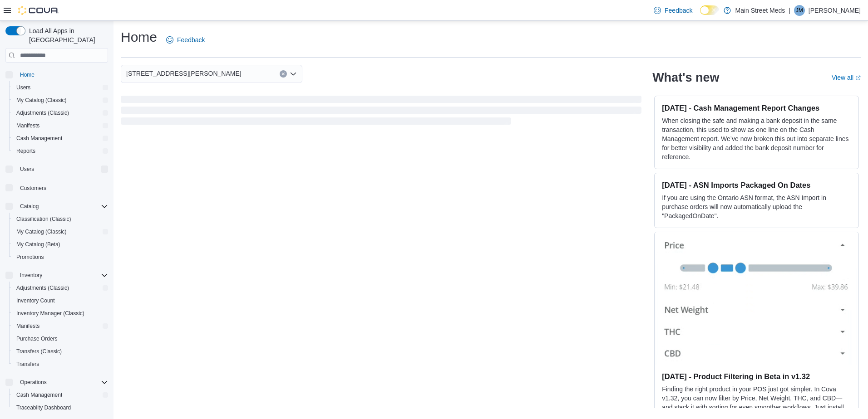 The width and height of the screenshot is (868, 419). Describe the element at coordinates (39, 395) in the screenshot. I see `a: Cash Management` at that location.